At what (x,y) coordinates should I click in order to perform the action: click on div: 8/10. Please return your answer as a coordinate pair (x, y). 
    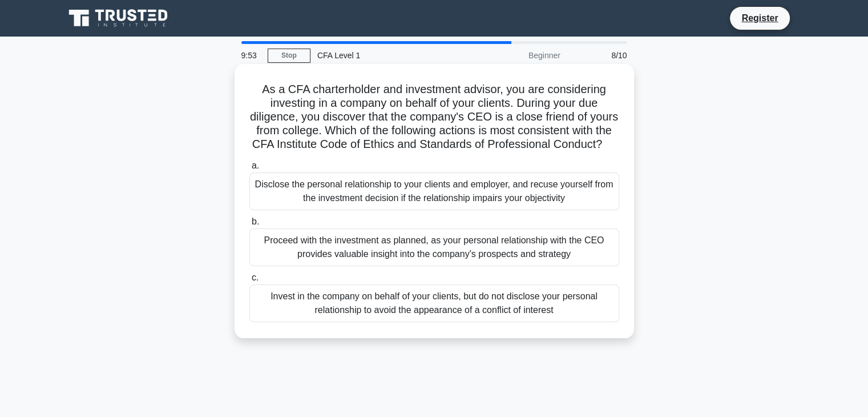
    Looking at the image, I should click on (601, 56).